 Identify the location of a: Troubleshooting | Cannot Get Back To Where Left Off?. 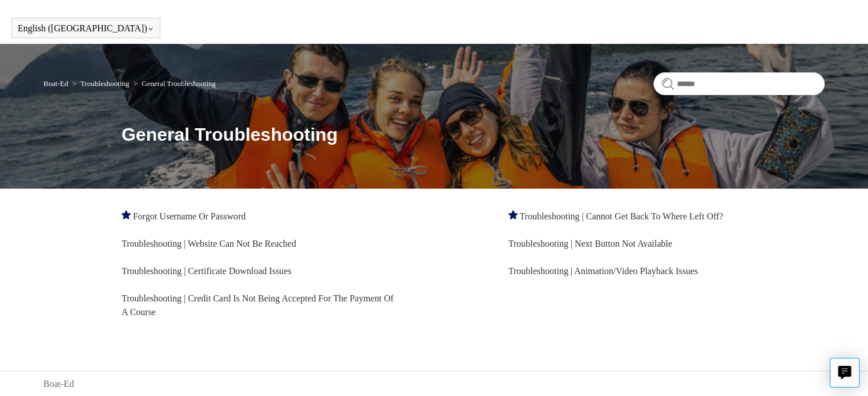
(621, 216).